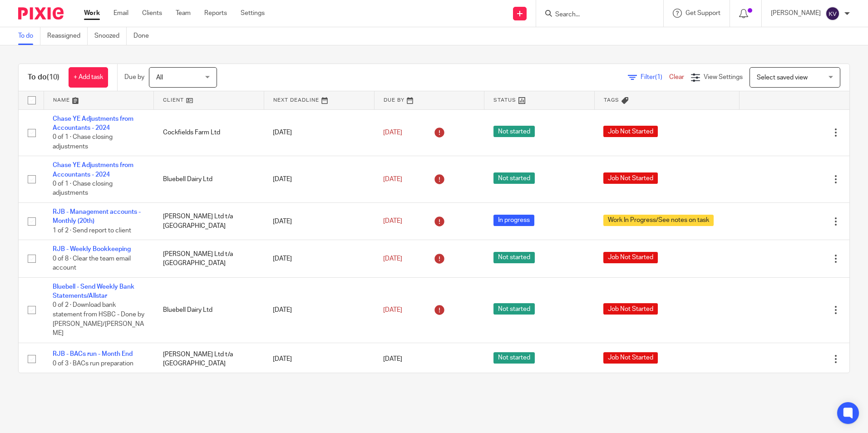 The image size is (868, 433). What do you see at coordinates (121, 13) in the screenshot?
I see `a: Email` at bounding box center [121, 13].